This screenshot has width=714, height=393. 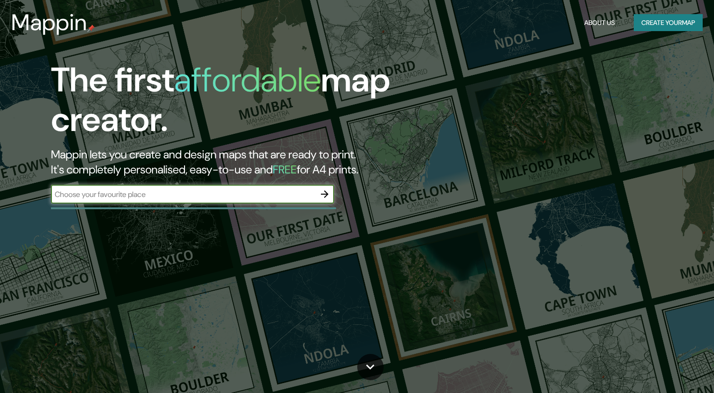 I want to click on button: Create yourmap, so click(x=668, y=23).